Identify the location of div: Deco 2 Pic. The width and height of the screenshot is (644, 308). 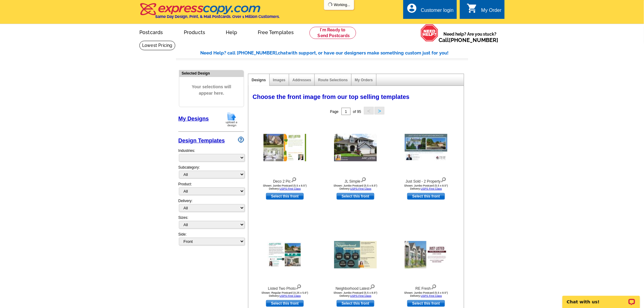
(285, 180).